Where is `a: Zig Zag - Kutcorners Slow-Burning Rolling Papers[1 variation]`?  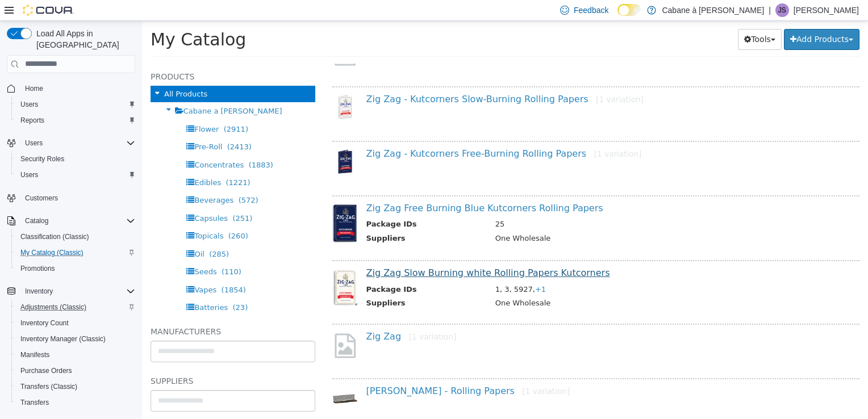 a: Zig Zag - Kutcorners Slow-Burning Rolling Papers[1 variation] is located at coordinates (363, 78).